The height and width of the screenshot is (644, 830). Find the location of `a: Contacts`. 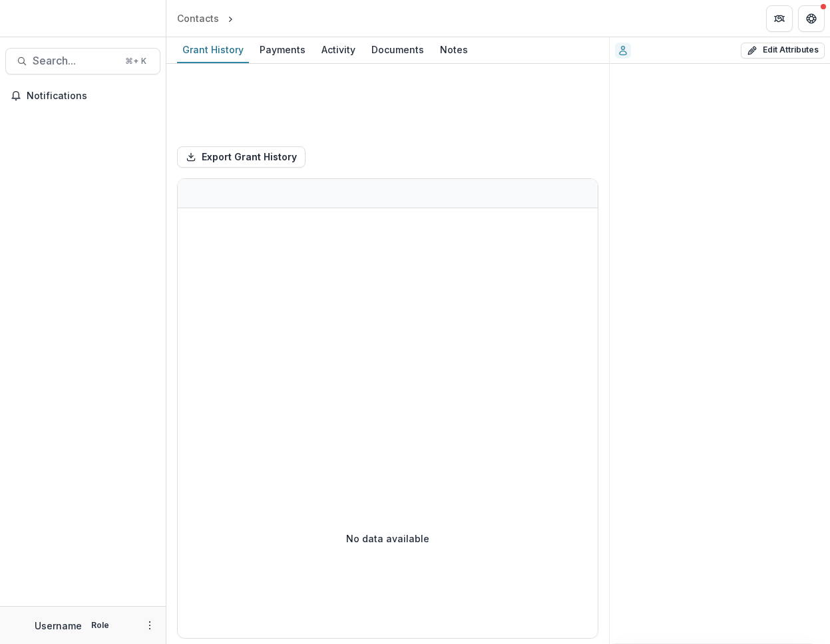

a: Contacts is located at coordinates (198, 18).